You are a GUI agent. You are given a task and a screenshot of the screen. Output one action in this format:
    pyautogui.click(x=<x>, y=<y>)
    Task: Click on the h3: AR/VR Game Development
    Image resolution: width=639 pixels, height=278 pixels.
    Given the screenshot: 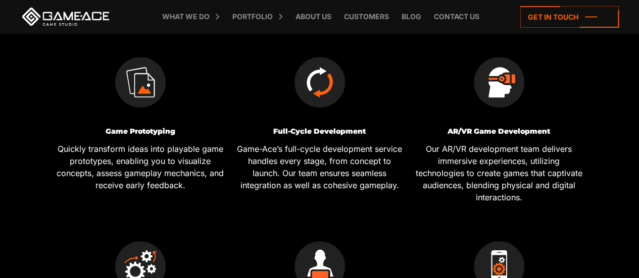 What is the action you would take?
    pyautogui.click(x=499, y=131)
    